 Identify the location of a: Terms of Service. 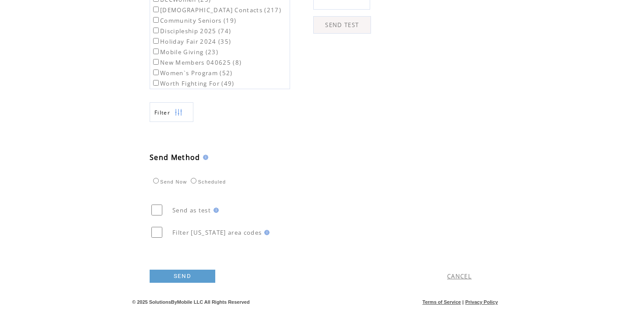
(442, 302).